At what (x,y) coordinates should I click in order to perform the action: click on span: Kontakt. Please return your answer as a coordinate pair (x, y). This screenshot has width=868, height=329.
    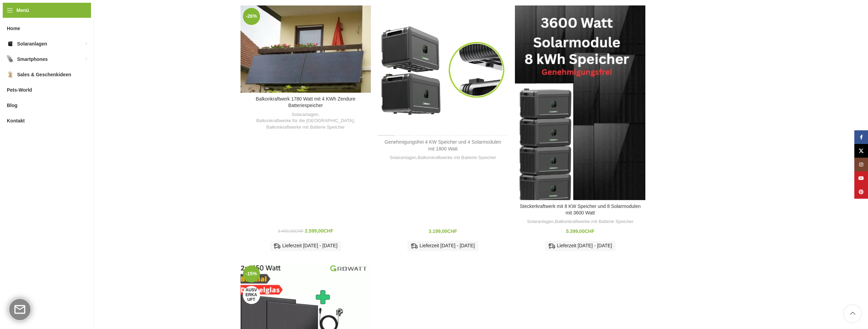
    Looking at the image, I should click on (16, 121).